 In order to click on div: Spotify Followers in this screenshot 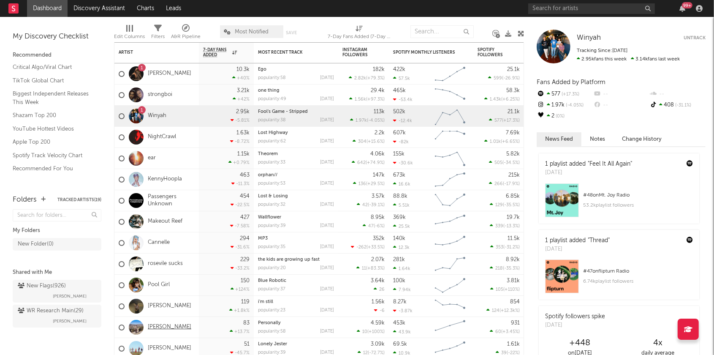, I will do `click(492, 52)`.